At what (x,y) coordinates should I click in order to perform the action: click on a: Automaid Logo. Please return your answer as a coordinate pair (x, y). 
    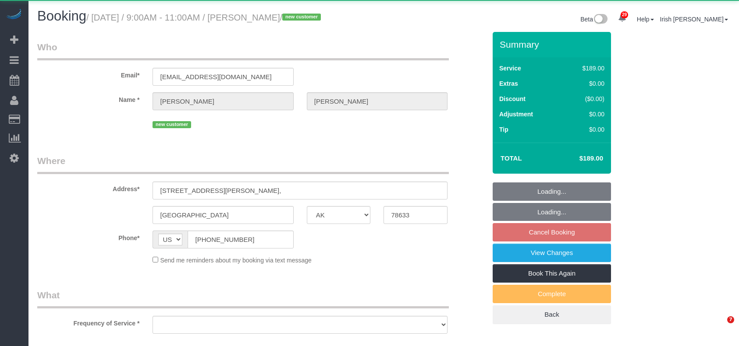
    Looking at the image, I should click on (14, 15).